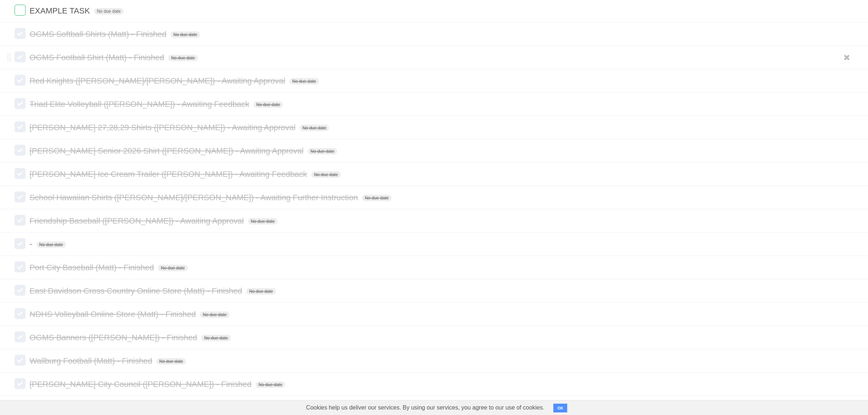 This screenshot has height=415, width=868. What do you see at coordinates (137, 291) in the screenshot?
I see `span: East Davidson Cross Country Online Store (Matt) - Finished` at bounding box center [137, 291].